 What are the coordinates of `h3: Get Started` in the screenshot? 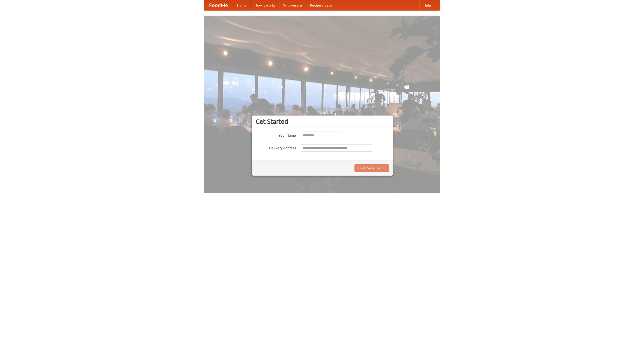 It's located at (322, 122).